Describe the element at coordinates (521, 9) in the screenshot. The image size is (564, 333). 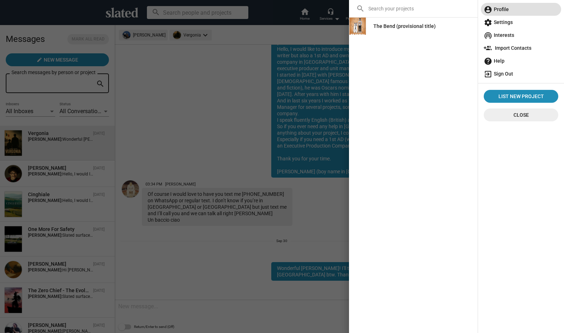
I see `span: Profile` at that location.